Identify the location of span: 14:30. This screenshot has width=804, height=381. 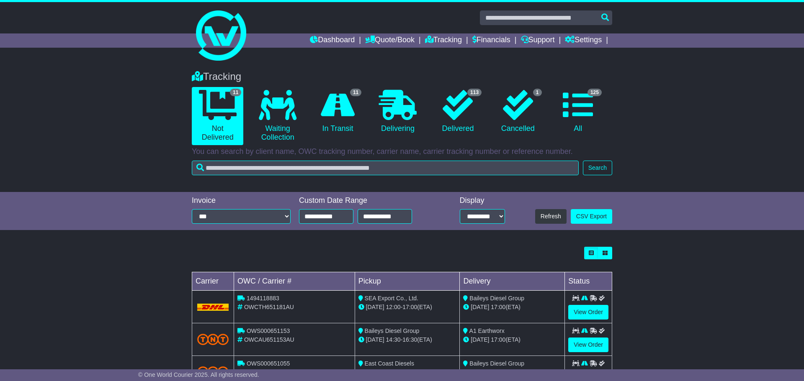
(393, 340).